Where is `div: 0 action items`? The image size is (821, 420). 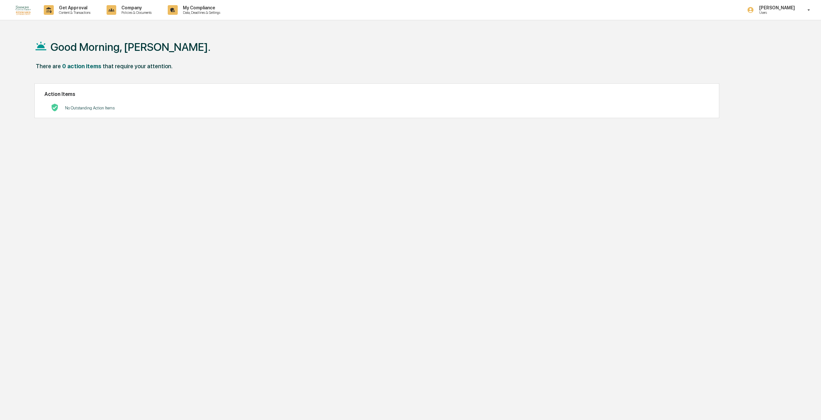
div: 0 action items is located at coordinates (82, 66).